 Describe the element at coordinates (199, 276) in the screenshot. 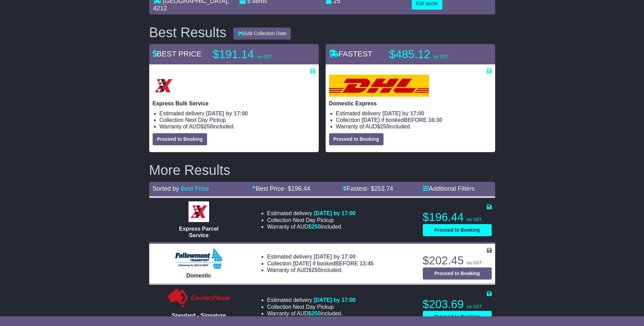

I see `span: Domestic` at that location.